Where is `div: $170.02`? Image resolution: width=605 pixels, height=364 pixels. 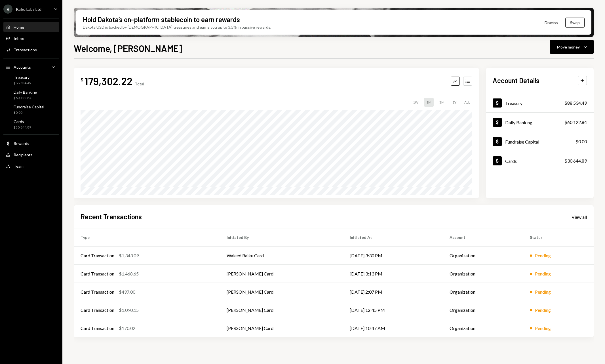
div: $170.02 is located at coordinates (127, 328).